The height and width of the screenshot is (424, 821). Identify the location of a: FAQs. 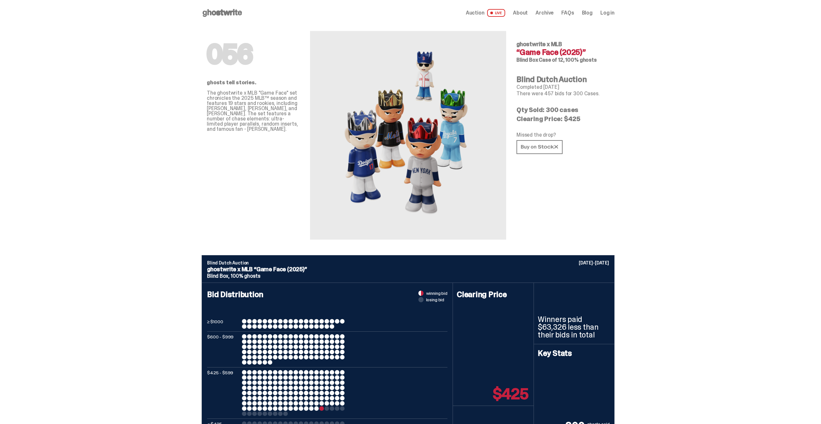
(567, 13).